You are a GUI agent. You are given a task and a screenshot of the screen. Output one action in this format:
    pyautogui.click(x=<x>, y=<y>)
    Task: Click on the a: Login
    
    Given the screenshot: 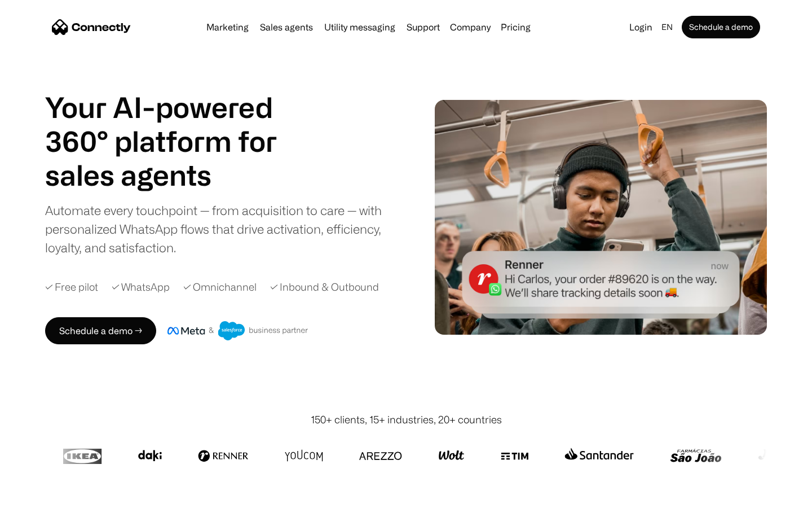 What is the action you would take?
    pyautogui.click(x=641, y=27)
    